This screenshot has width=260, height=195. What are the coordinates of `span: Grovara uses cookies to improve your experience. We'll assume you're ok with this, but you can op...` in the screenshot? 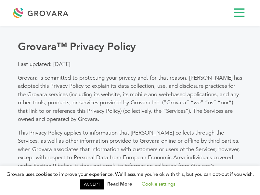 It's located at (130, 179).